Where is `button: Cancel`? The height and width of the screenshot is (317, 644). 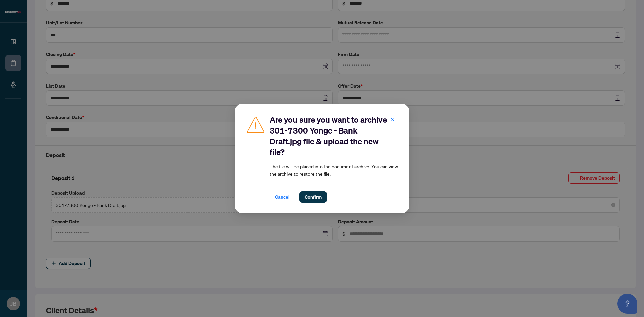 button: Cancel is located at coordinates (282, 197).